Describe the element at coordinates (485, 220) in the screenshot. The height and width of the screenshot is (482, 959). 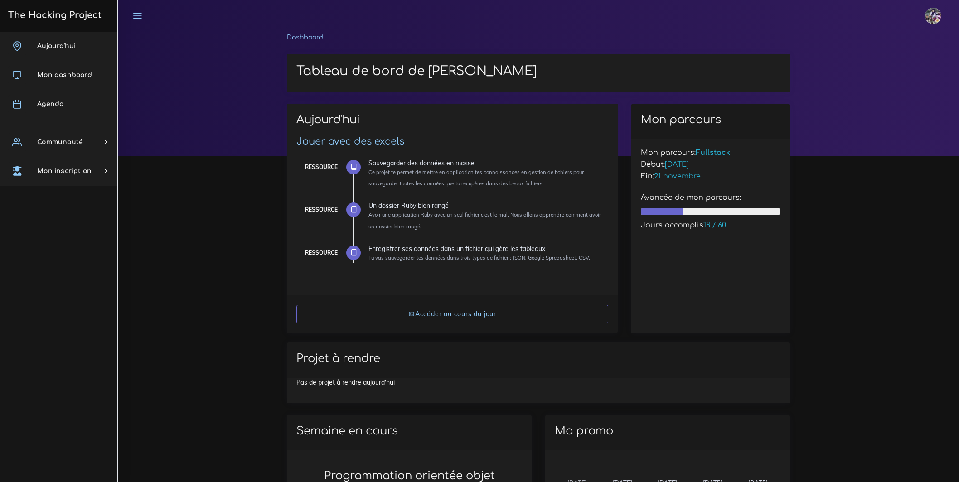
I see `small: Avoir une application Ruby avec un seul fichier c'est le mal. Nous allons apprendre comment avoir...` at that location.